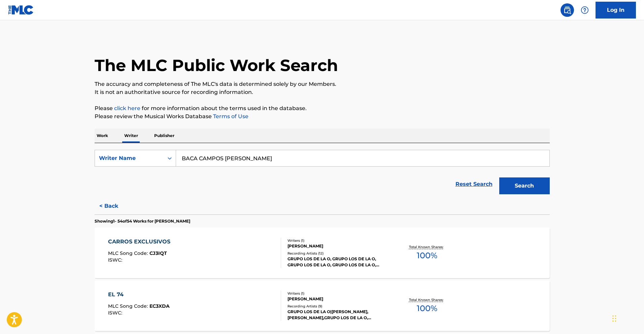 The image size is (644, 334). Describe the element at coordinates (338, 306) in the screenshot. I see `div: Recording Artists ( 9 )` at that location.